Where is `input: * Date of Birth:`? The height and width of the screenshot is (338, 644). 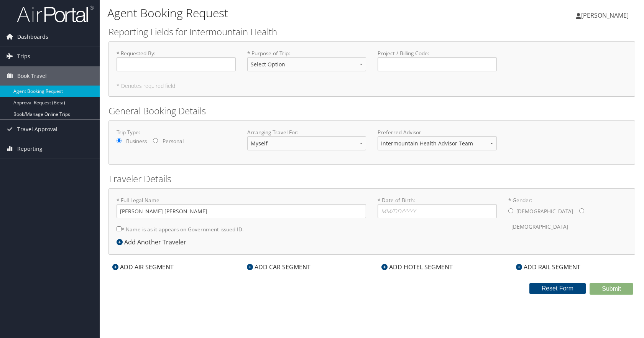
input: * Date of Birth: is located at coordinates (437, 211).